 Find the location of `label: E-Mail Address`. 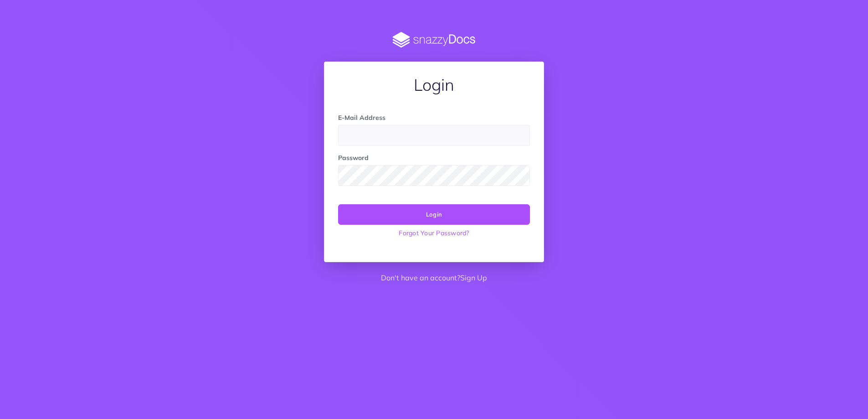

label: E-Mail Address is located at coordinates (362, 118).